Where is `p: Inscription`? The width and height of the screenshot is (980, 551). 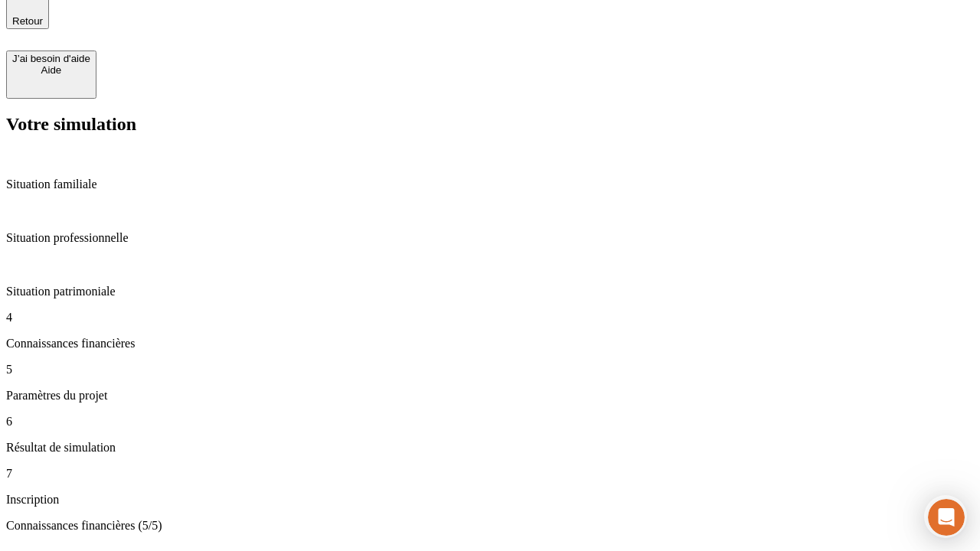
p: Inscription is located at coordinates (490, 499).